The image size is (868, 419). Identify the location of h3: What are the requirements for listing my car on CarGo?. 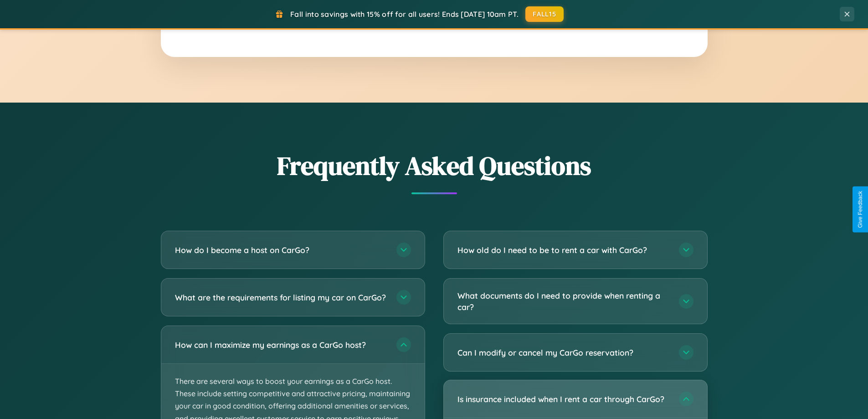
(281, 297).